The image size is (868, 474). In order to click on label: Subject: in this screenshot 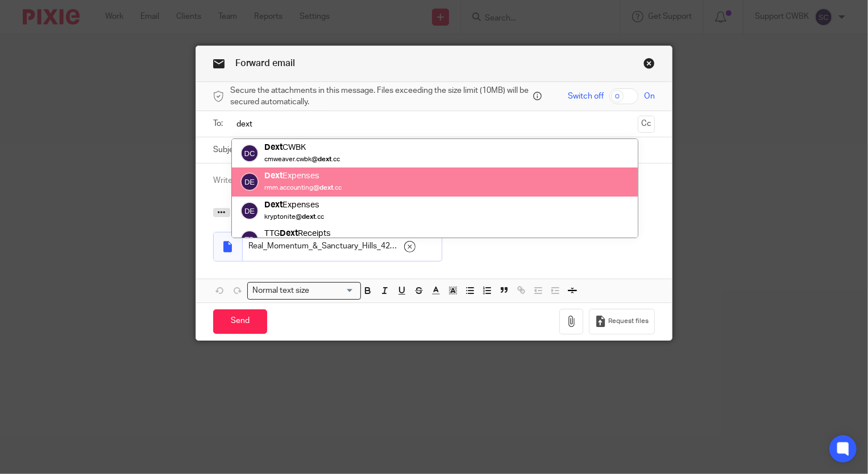, I will do `click(228, 150)`.